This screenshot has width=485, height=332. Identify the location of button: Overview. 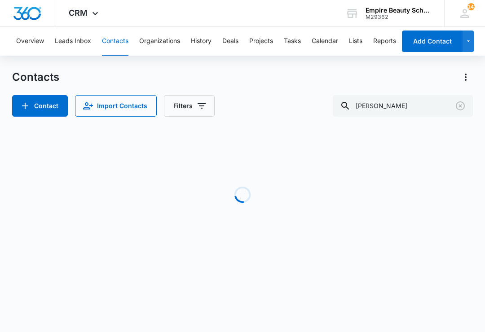
(30, 41).